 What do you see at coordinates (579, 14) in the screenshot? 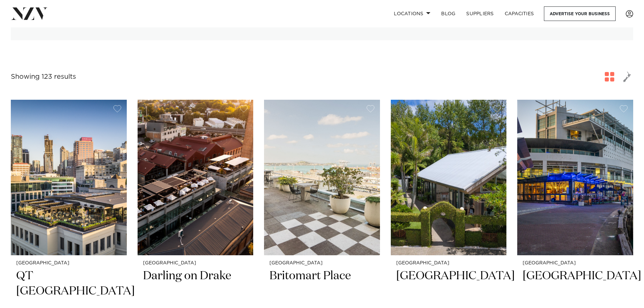
I see `a: Advertise your business` at bounding box center [579, 14].